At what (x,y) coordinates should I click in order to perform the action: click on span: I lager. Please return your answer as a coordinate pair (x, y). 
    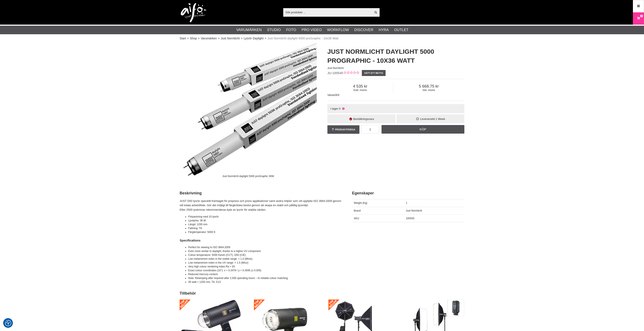
    Looking at the image, I should click on (334, 109).